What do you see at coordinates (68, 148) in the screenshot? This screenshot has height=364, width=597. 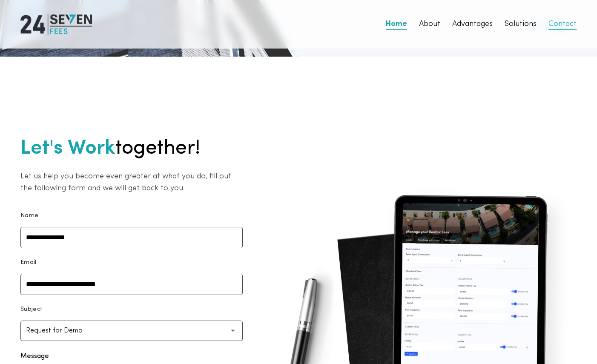 I see `b: Let's work` at bounding box center [68, 148].